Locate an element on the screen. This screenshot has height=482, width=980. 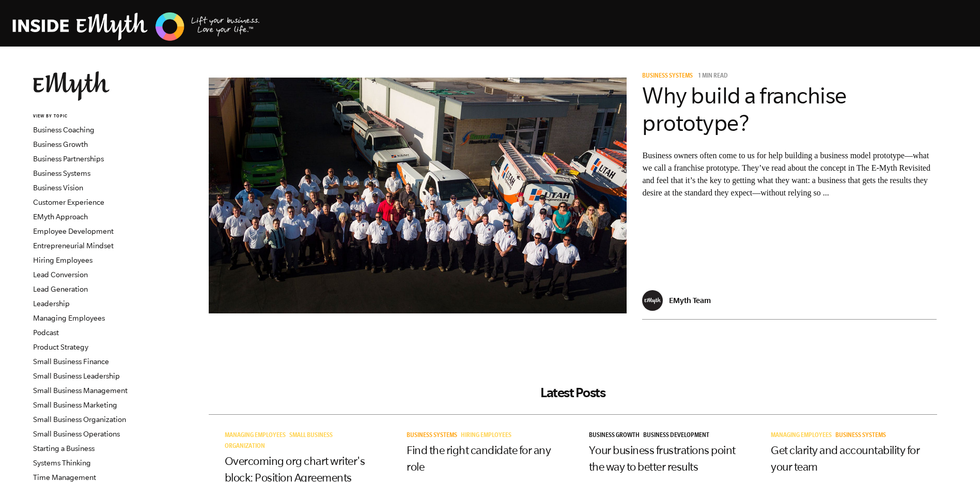
a: Small Business Operations is located at coordinates (77, 434).